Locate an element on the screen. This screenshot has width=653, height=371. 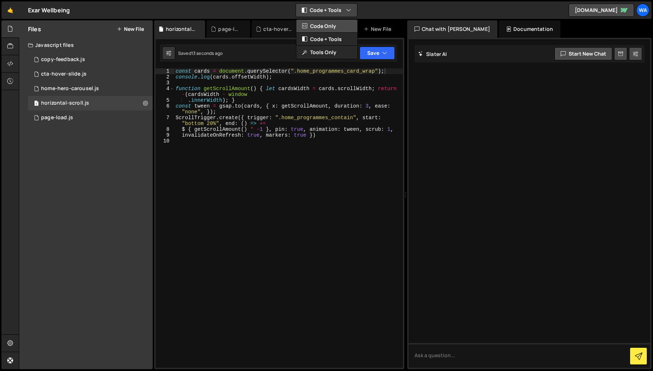
div: 16122/43585.js is located at coordinates (90, 89).